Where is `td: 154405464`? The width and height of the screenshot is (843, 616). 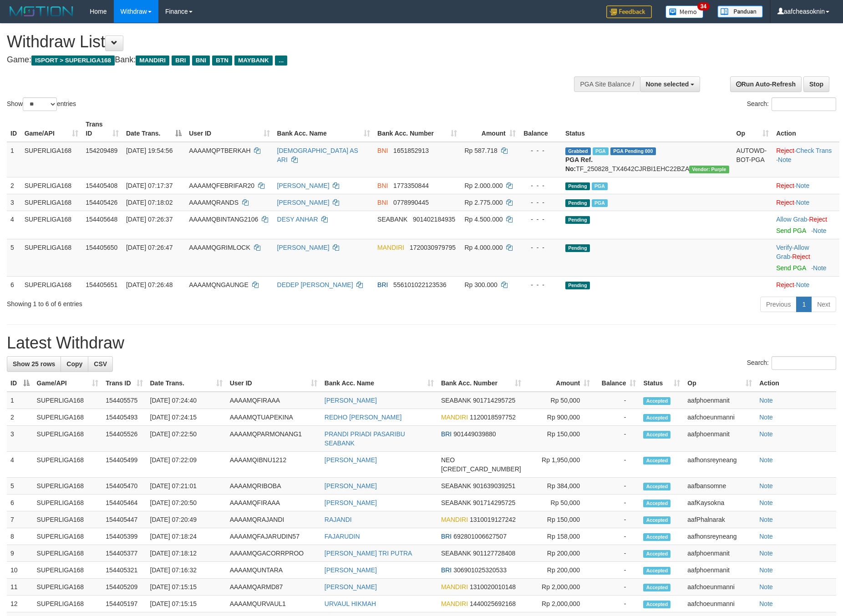 td: 154405464 is located at coordinates (124, 503).